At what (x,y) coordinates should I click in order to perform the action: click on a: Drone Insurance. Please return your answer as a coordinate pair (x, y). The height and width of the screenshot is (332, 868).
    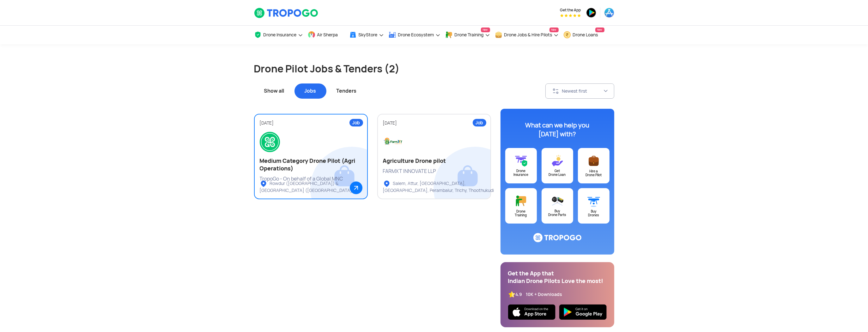
    Looking at the image, I should click on (278, 35).